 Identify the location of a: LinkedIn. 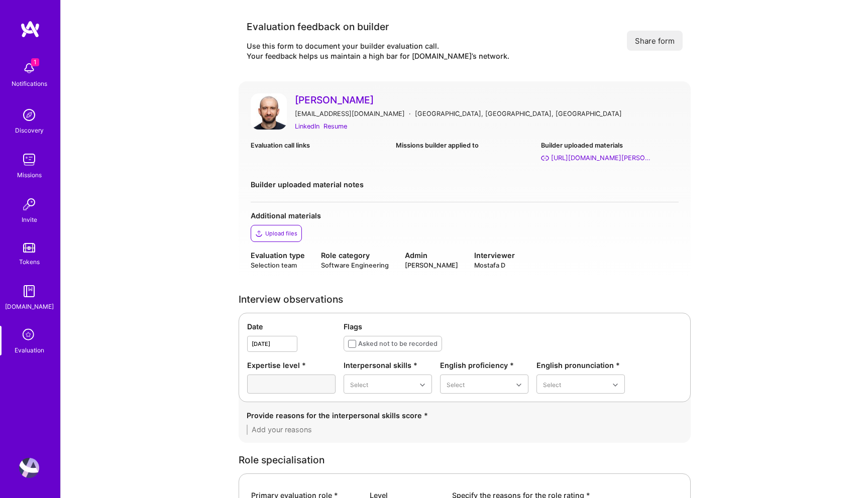
(307, 126).